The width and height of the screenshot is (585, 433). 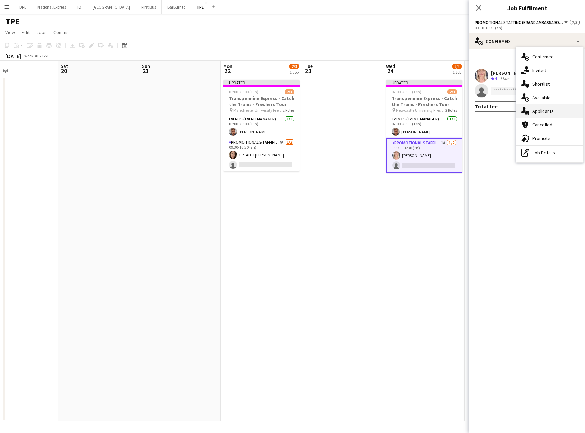 I want to click on span: Promotional Staffing (Brand Ambassadors), so click(x=519, y=22).